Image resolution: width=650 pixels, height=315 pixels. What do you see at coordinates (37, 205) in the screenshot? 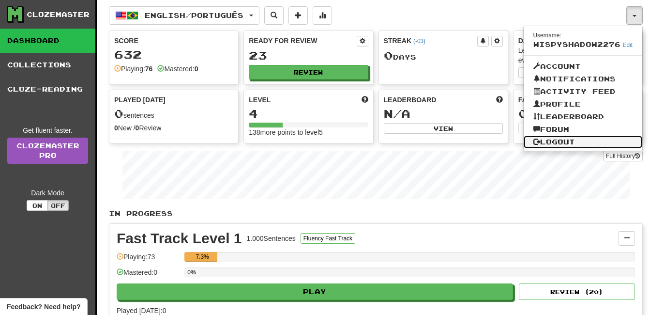
I see `button: On` at bounding box center [37, 205].